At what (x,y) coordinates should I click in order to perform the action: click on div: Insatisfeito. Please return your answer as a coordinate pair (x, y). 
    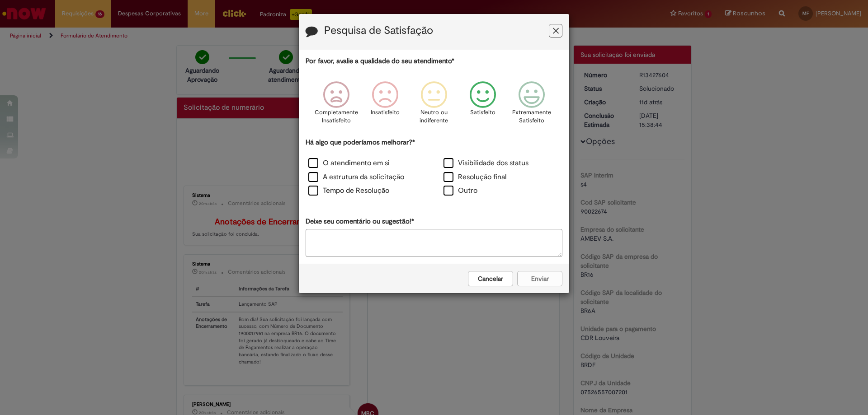
    Looking at the image, I should click on (385, 105).